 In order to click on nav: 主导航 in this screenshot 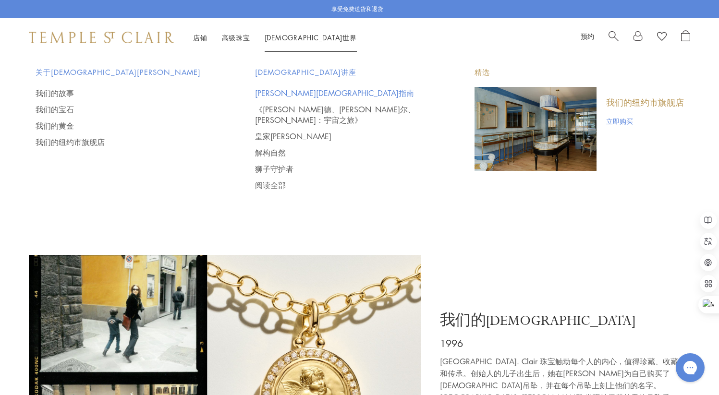, I will do `click(275, 37)`.